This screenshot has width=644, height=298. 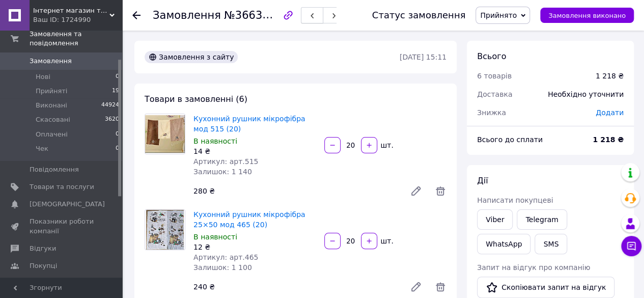 I want to click on a: Telegram, so click(x=542, y=220).